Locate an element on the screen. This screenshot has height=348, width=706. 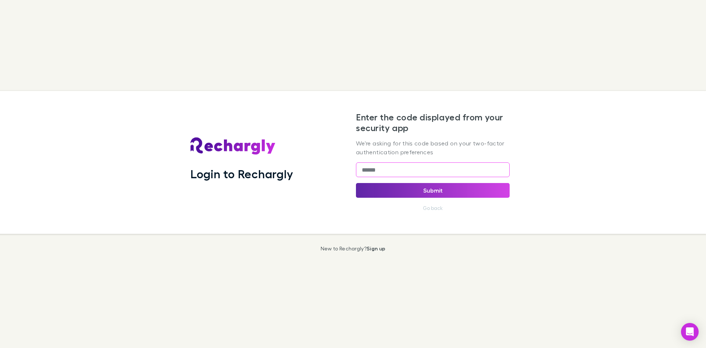
div: Open Intercom Messenger is located at coordinates (690, 331).